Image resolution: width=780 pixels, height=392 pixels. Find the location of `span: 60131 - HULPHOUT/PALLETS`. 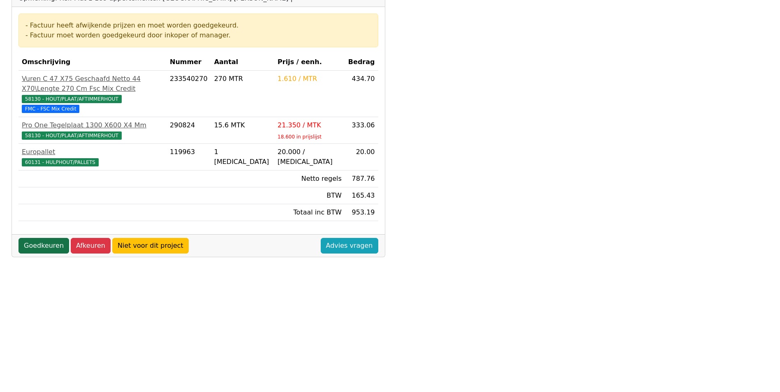

span: 60131 - HULPHOUT/PALLETS is located at coordinates (60, 162).